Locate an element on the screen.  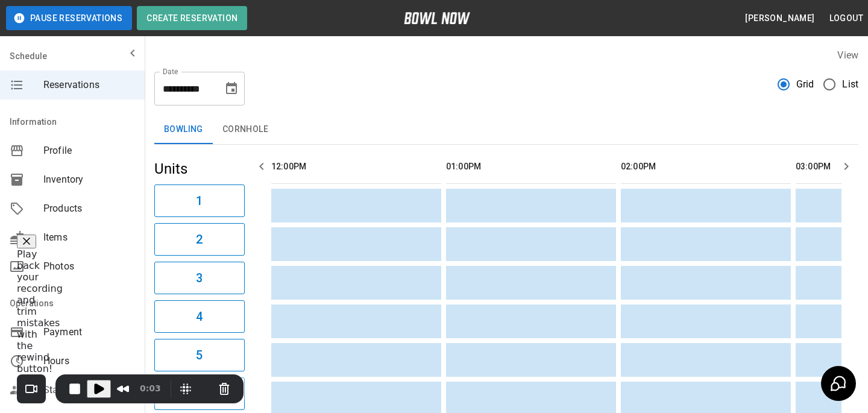
h5: Units is located at coordinates (199, 169).